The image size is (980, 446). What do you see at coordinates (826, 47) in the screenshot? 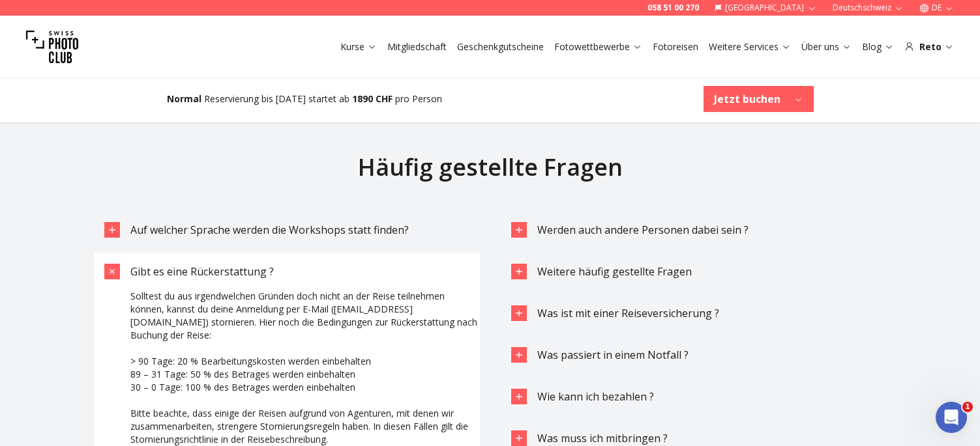
I see `button: Über uns` at bounding box center [826, 47].